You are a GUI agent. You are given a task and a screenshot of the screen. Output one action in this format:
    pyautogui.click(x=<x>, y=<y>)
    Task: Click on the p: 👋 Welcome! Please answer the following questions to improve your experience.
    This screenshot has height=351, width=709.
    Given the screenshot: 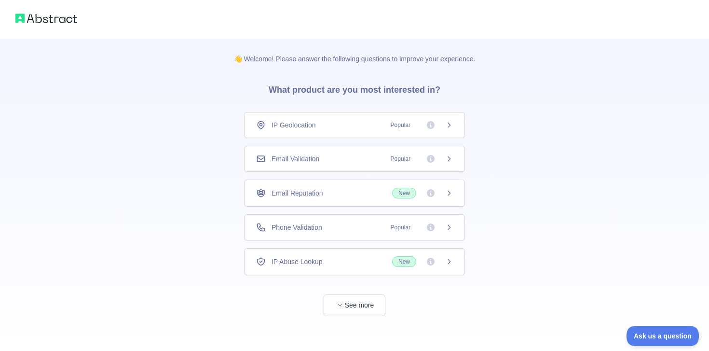 What is the action you would take?
    pyautogui.click(x=354, y=51)
    